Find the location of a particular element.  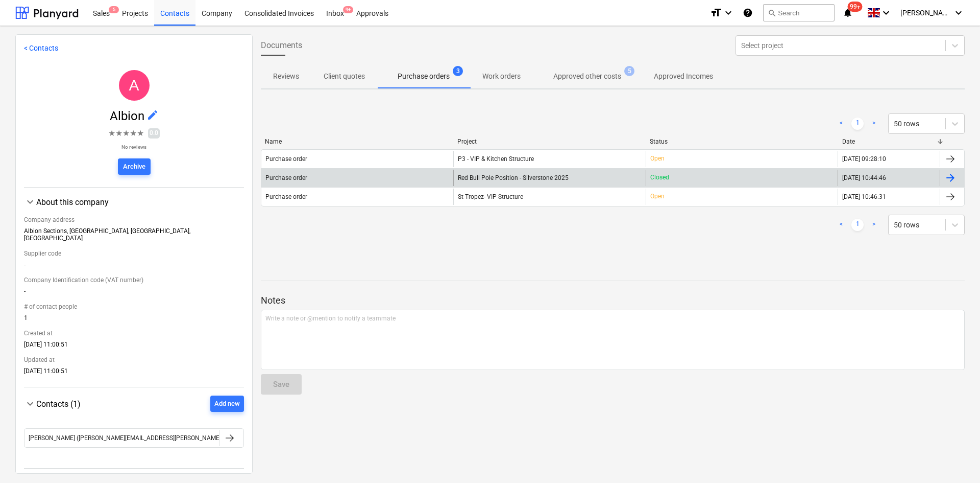

span: A is located at coordinates (134, 85).